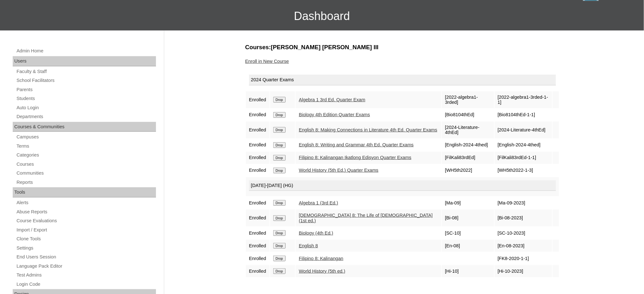 The image size is (644, 294). Describe the element at coordinates (86, 212) in the screenshot. I see `a: Abuse Reports` at that location.